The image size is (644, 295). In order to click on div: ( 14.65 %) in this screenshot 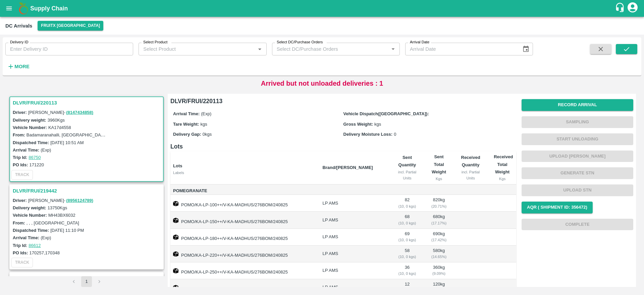, I will do `click(438, 256)`.